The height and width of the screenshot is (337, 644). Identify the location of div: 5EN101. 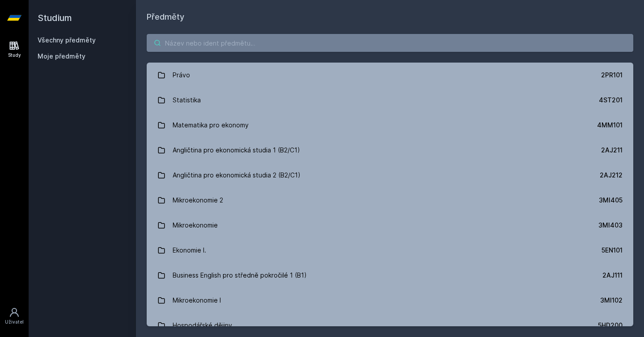
(611, 250).